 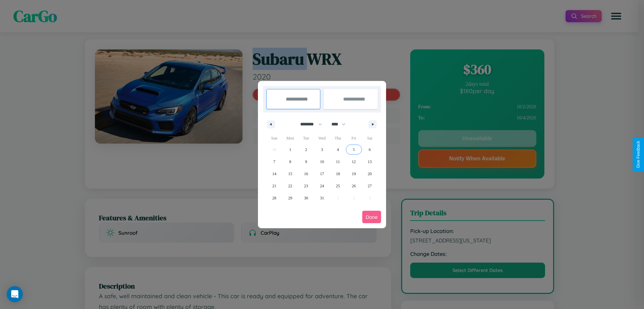 I want to click on span: Thu, so click(x=338, y=138).